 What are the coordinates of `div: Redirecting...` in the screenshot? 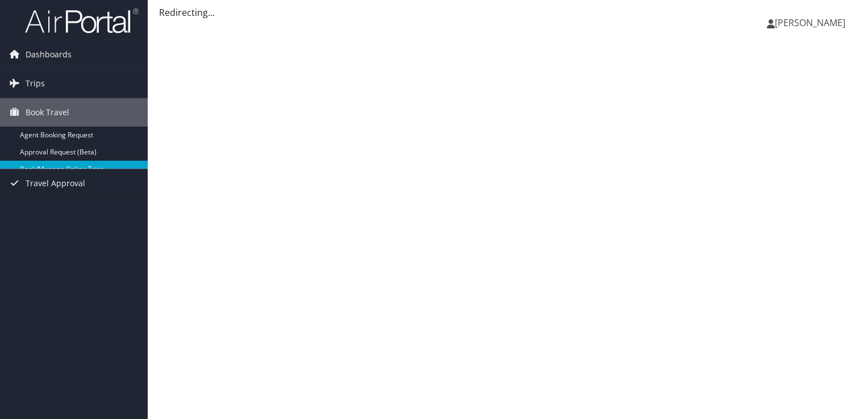 It's located at (508, 12).